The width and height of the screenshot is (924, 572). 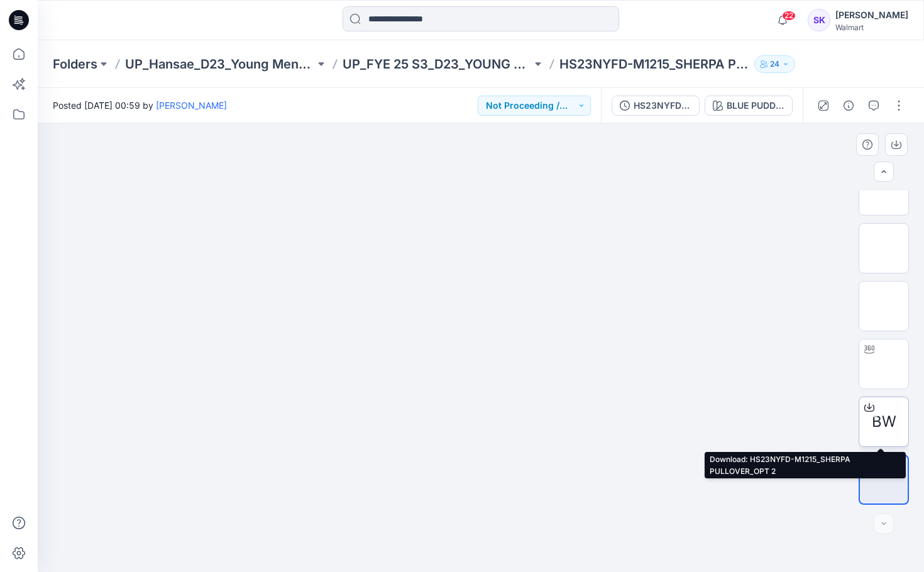 I want to click on span: 22, so click(x=789, y=15).